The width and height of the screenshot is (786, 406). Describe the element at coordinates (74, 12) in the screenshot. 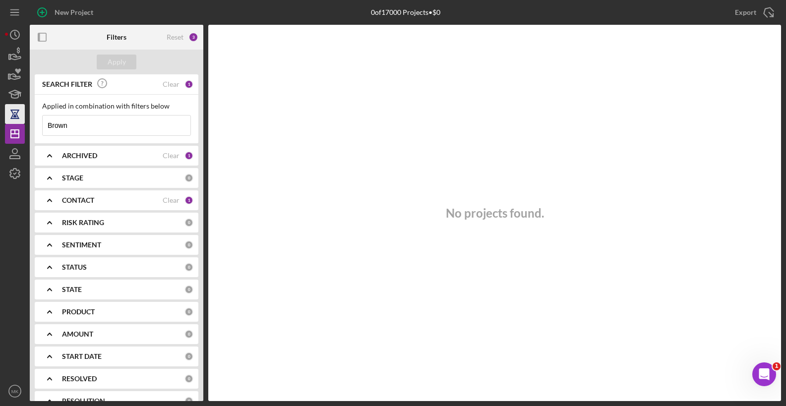

I see `div: New Project` at that location.